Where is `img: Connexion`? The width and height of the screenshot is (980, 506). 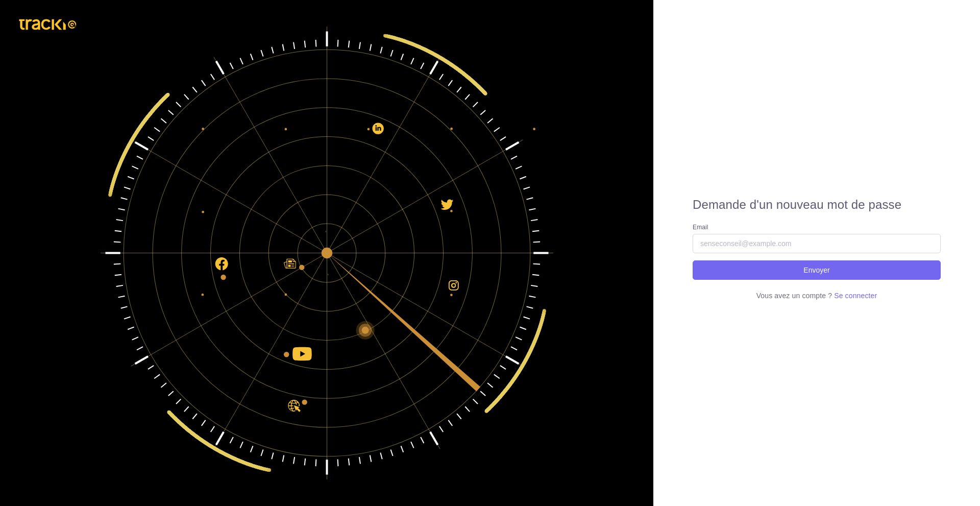 img: Connexion is located at coordinates (326, 253).